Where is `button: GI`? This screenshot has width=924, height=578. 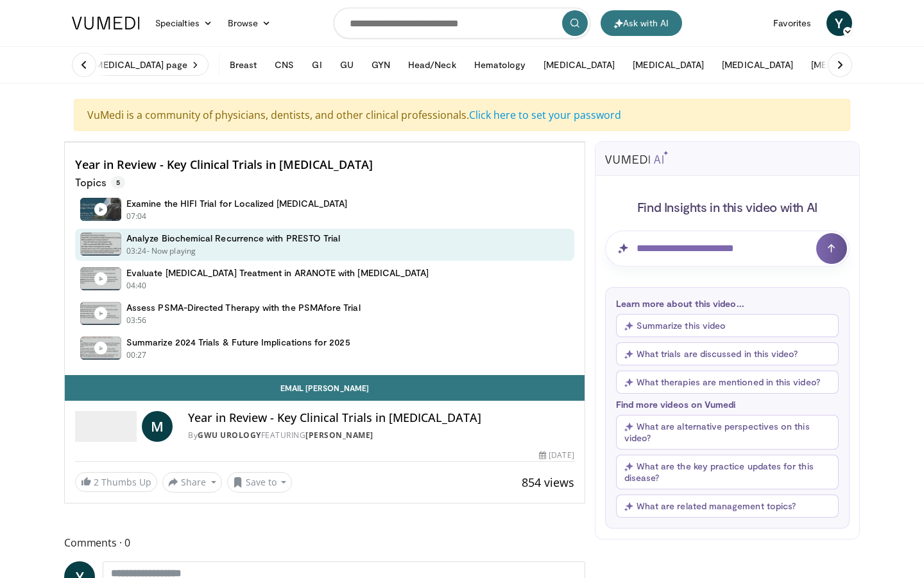 button: GI is located at coordinates (317, 65).